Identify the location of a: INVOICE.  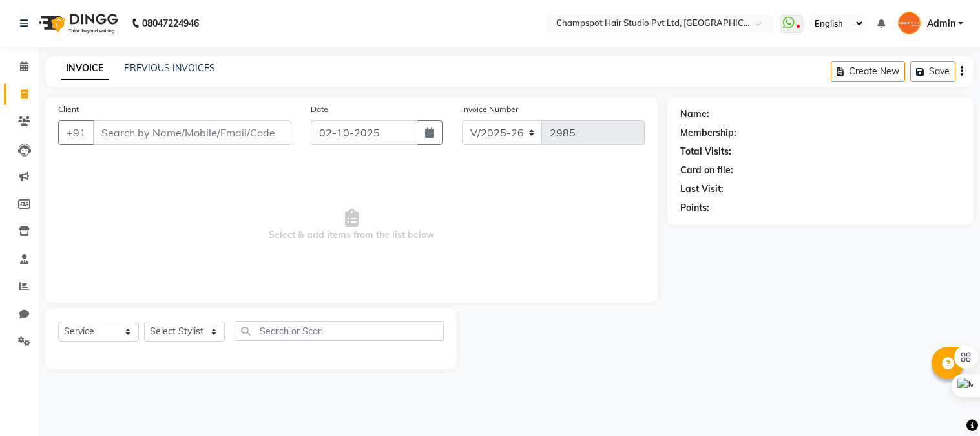
(85, 68).